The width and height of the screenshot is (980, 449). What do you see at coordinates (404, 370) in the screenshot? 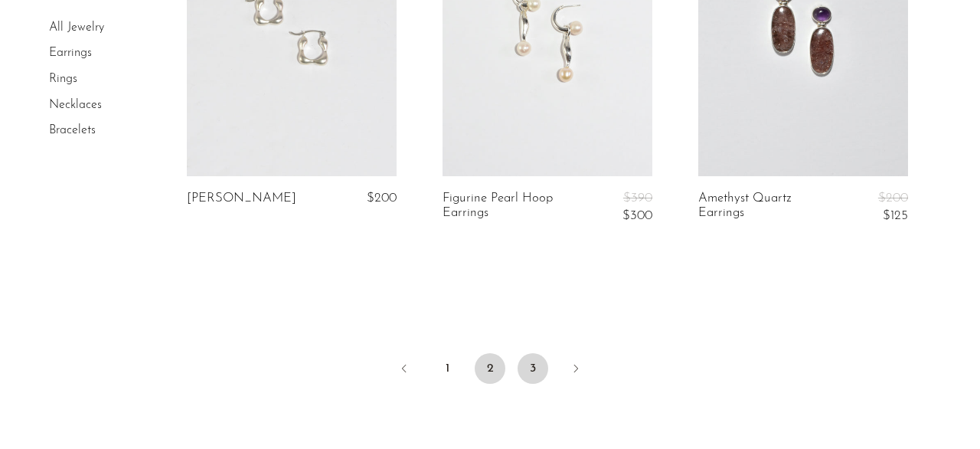
I see `a: Previous` at bounding box center [404, 370].